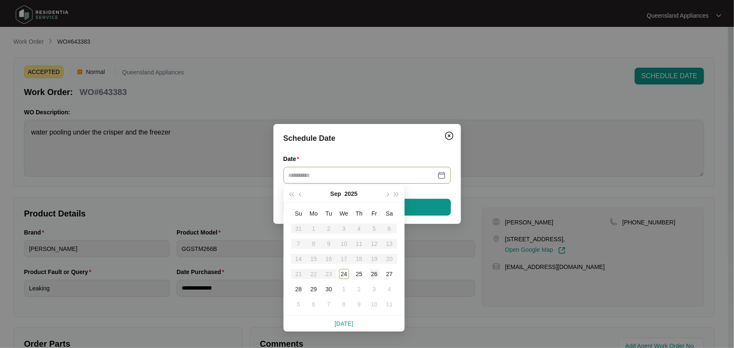  I want to click on div: 27, so click(390, 274).